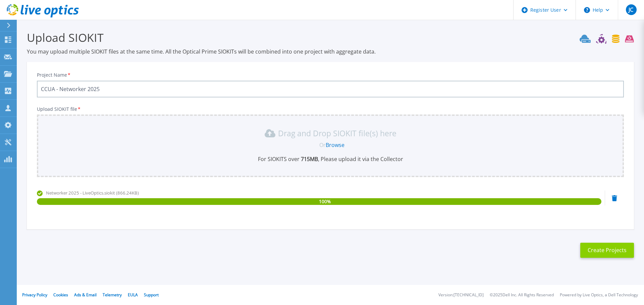 The height and width of the screenshot is (305, 644). What do you see at coordinates (322, 145) in the screenshot?
I see `span: Or` at bounding box center [322, 145].